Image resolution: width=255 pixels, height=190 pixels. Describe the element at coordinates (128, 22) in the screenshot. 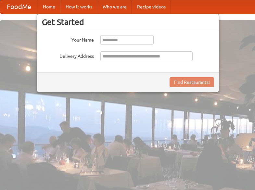

I see `h3: Get Started` at that location.